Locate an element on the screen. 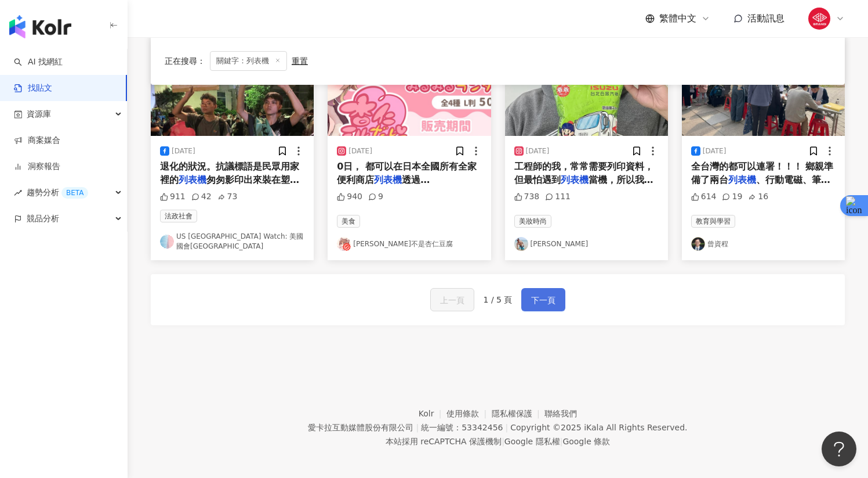  span: 下一頁 is located at coordinates (544, 300).